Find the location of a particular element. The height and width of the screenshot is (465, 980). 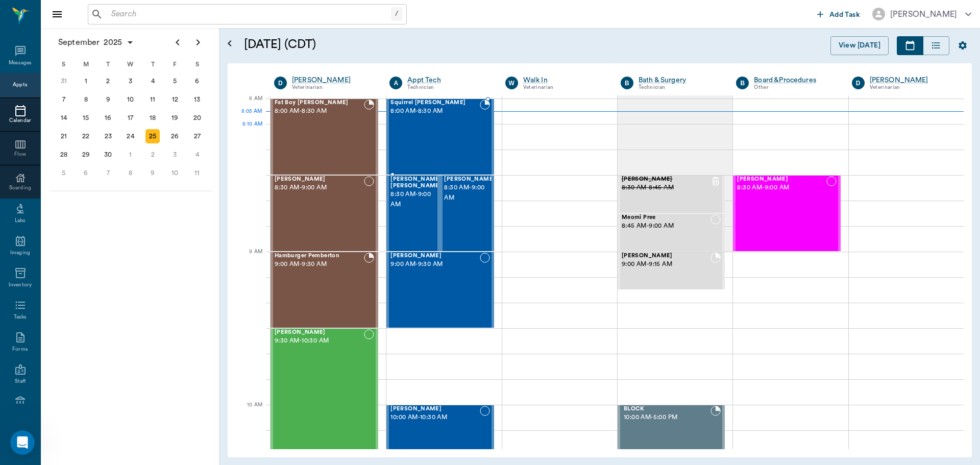

div: Wednesday, September 17, 2025 is located at coordinates (131, 118).